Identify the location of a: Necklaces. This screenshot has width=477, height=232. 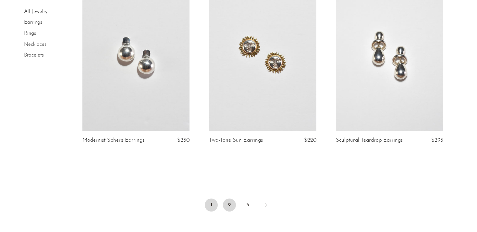
(35, 44).